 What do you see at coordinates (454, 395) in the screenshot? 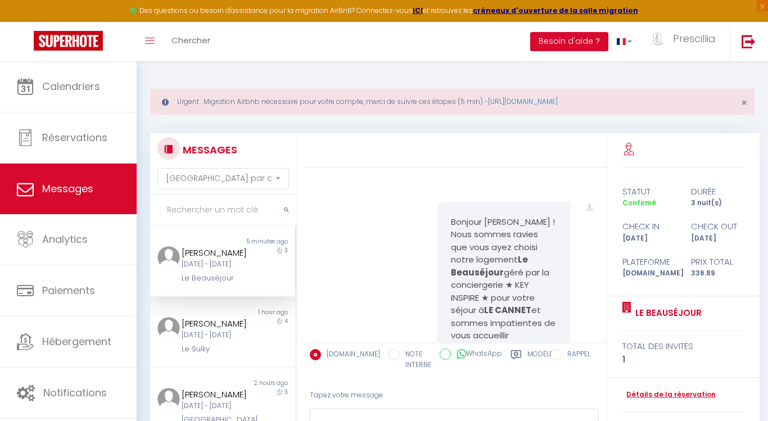
I see `div: Tapez votre message` at bounding box center [454, 395].